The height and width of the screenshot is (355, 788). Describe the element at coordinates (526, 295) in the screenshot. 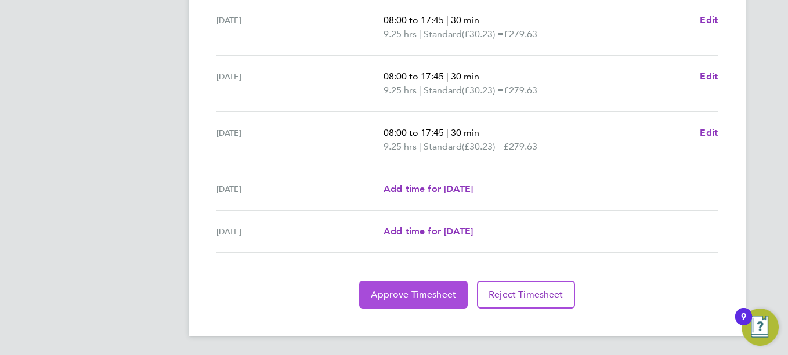

I see `button: Reject Timesheet` at that location.